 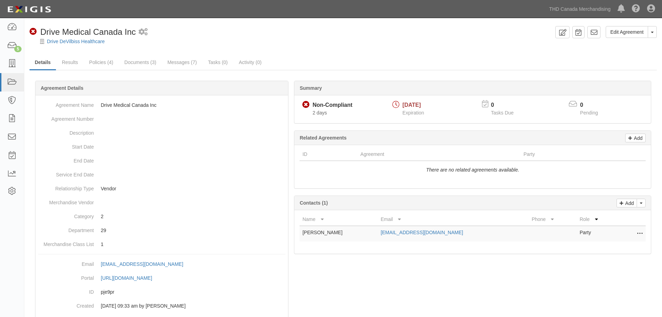 What do you see at coordinates (66, 145) in the screenshot?
I see `dt: Start Date` at bounding box center [66, 145].